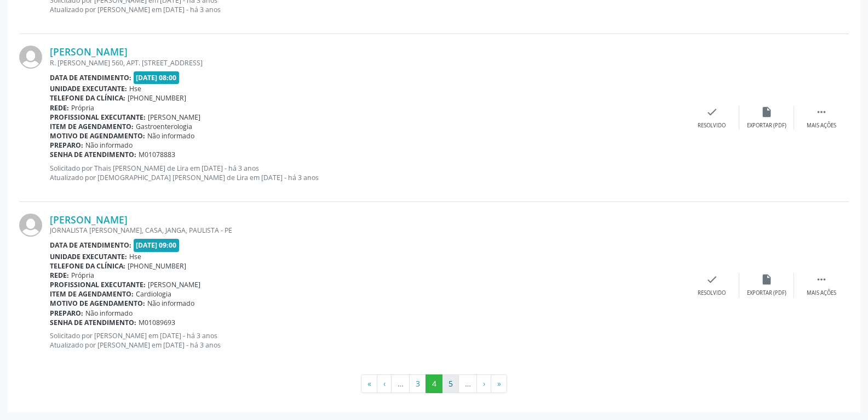 The width and height of the screenshot is (868, 420). What do you see at coordinates (369, 383) in the screenshot?
I see `button: Go to first page` at bounding box center [369, 383].